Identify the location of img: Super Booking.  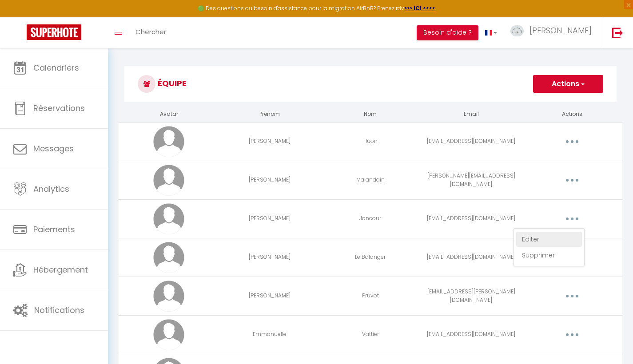
(54, 32).